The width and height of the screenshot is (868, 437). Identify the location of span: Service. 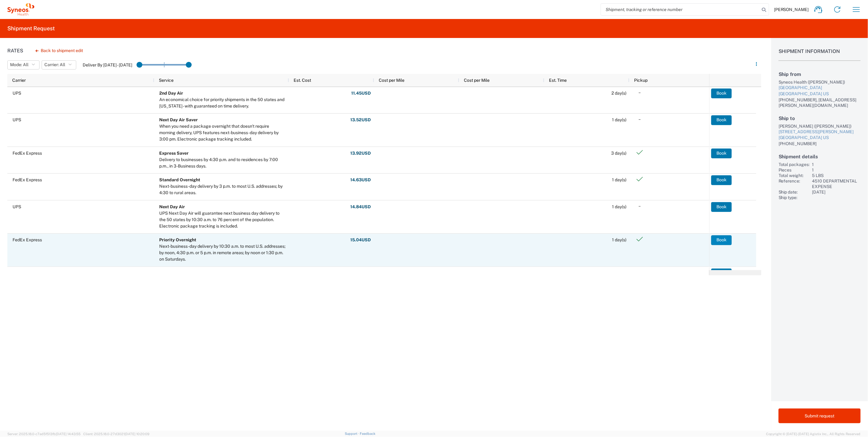
(167, 80).